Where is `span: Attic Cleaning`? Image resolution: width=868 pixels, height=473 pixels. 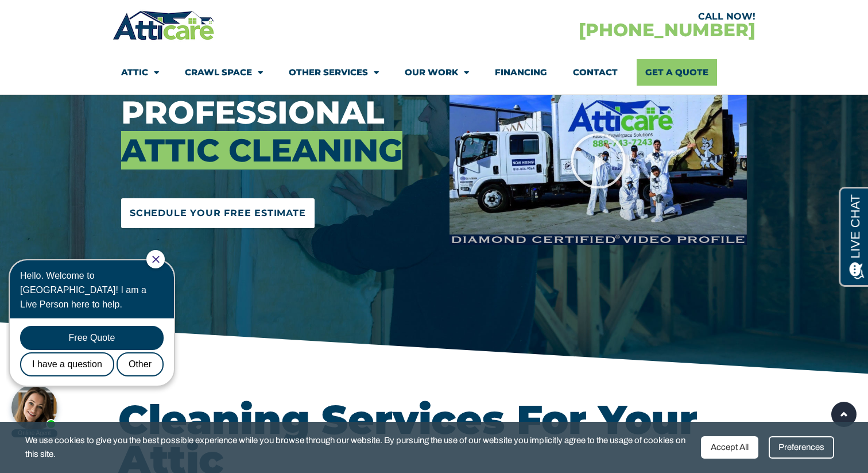
span: Attic Cleaning is located at coordinates (262, 150).